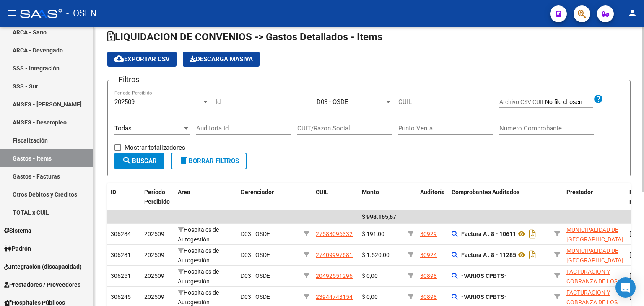  What do you see at coordinates (334, 276) in the screenshot?
I see `span: 20492551296` at bounding box center [334, 276].